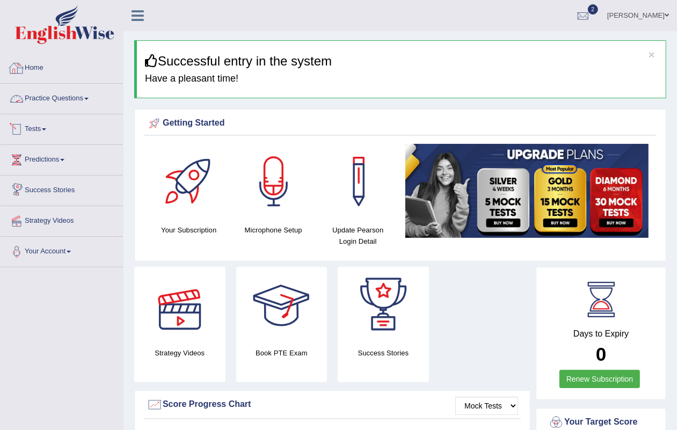 The height and width of the screenshot is (430, 677). Describe the element at coordinates (180, 353) in the screenshot. I see `h4: Strategy Videos` at that location.